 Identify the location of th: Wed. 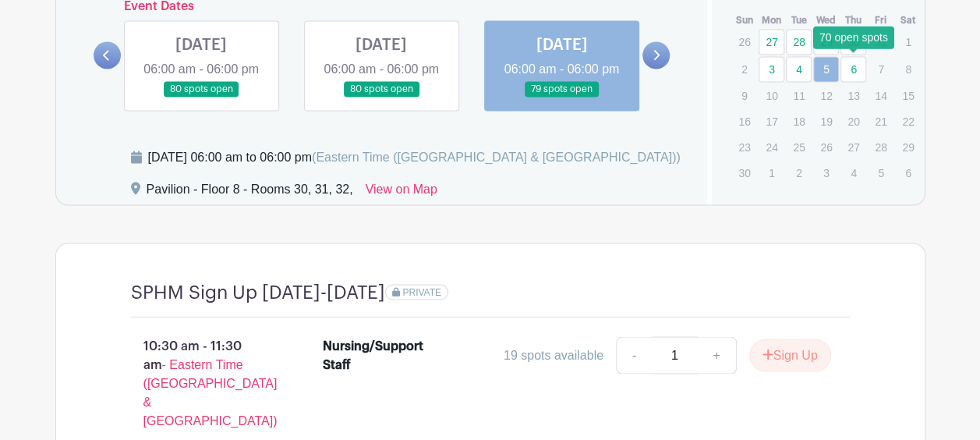
(825, 20).